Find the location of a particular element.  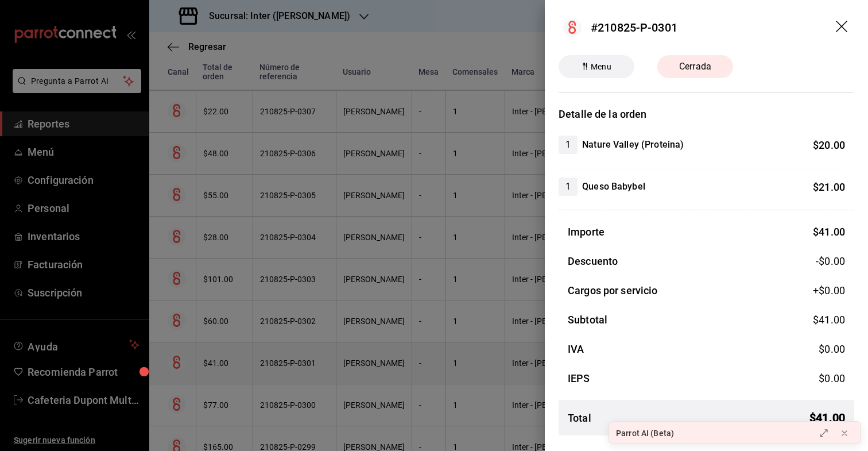

h3: Importe is located at coordinates (586, 232).